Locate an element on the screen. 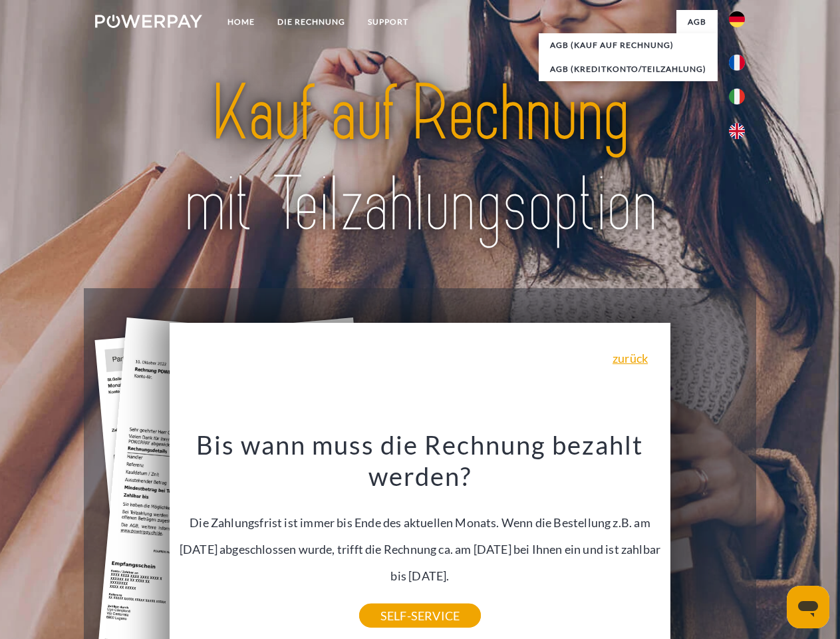  img: it is located at coordinates (737, 96).